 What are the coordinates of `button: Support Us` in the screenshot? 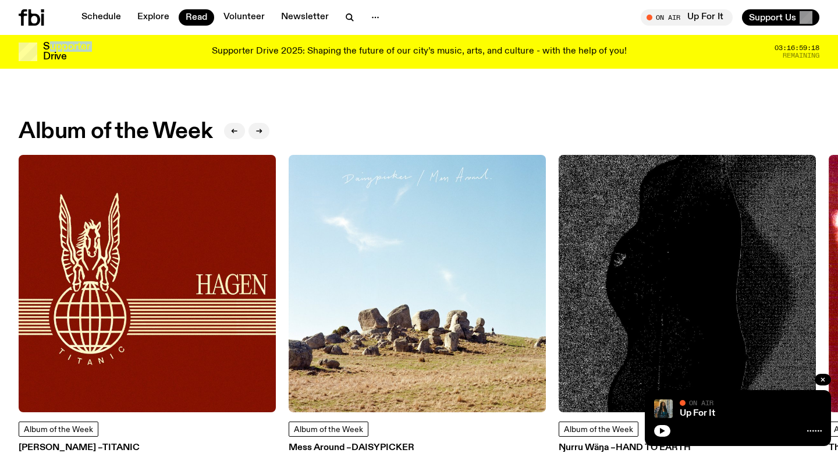 It's located at (780, 17).